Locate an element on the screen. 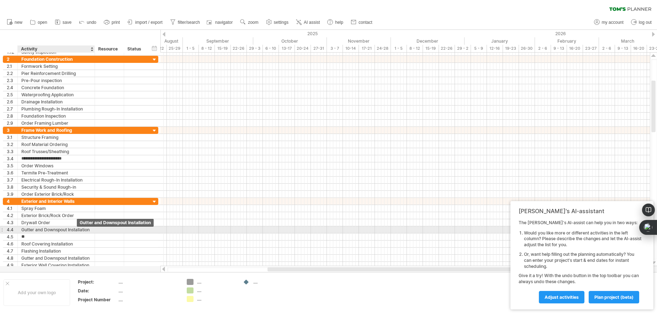  div: Exterior and Interior Walls is located at coordinates (56, 201).